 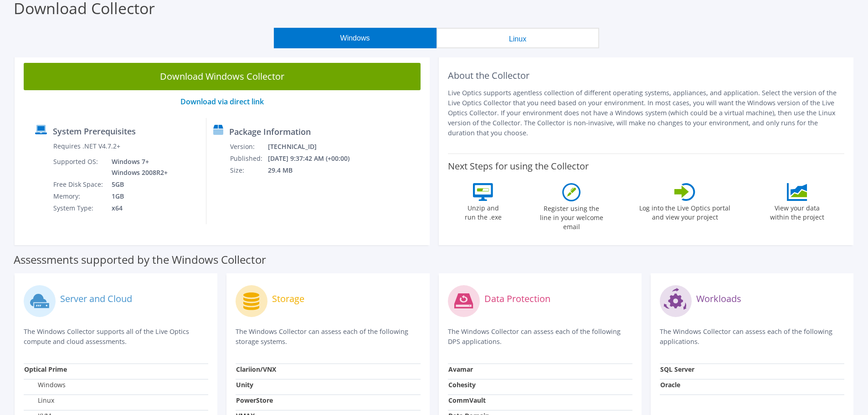 I want to click on label: Workloads, so click(x=718, y=299).